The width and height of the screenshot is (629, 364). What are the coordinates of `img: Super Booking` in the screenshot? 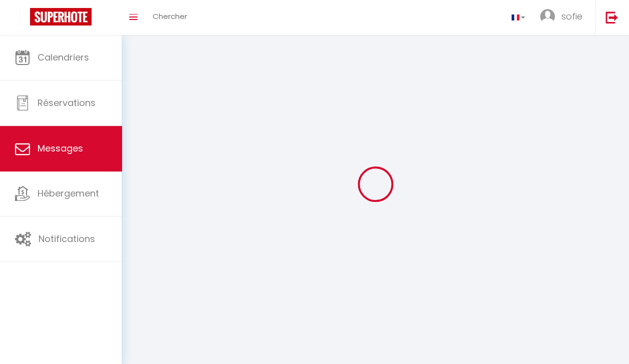 It's located at (60, 16).